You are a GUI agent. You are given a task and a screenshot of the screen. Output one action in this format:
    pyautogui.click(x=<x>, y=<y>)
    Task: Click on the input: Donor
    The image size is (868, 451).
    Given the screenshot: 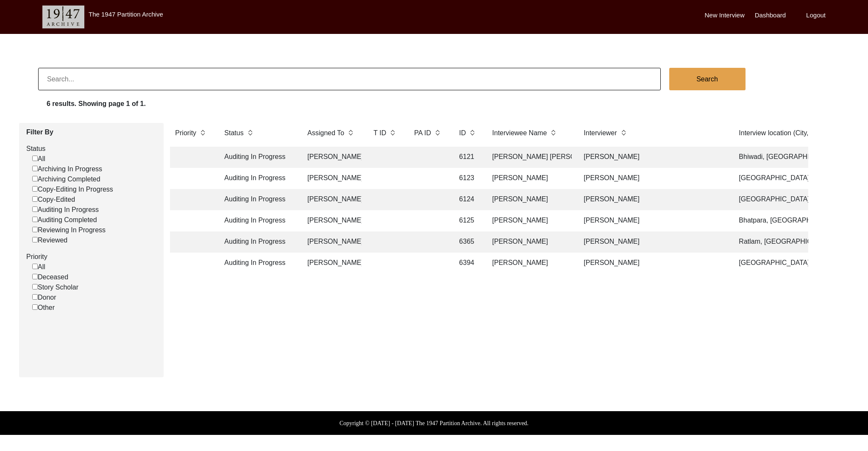 What is the action you would take?
    pyautogui.click(x=35, y=297)
    